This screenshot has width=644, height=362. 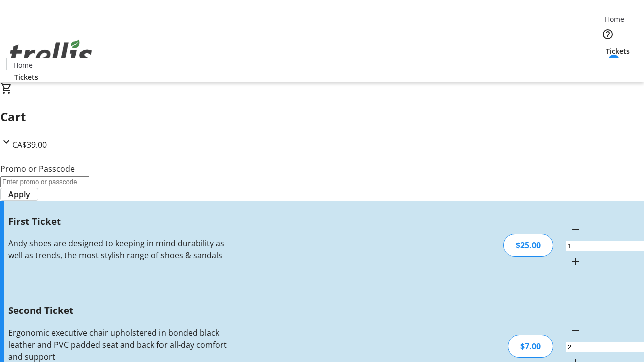 What do you see at coordinates (531, 346) in the screenshot?
I see `div: $7.00` at bounding box center [531, 346].